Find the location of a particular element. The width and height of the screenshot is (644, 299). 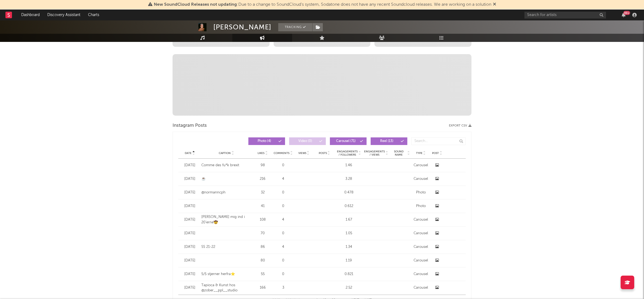

div: 86 is located at coordinates (263, 247).